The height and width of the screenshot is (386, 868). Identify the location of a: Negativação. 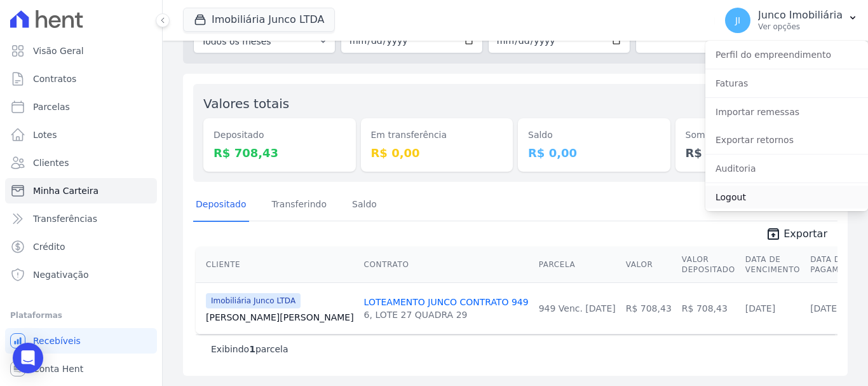
(81, 274).